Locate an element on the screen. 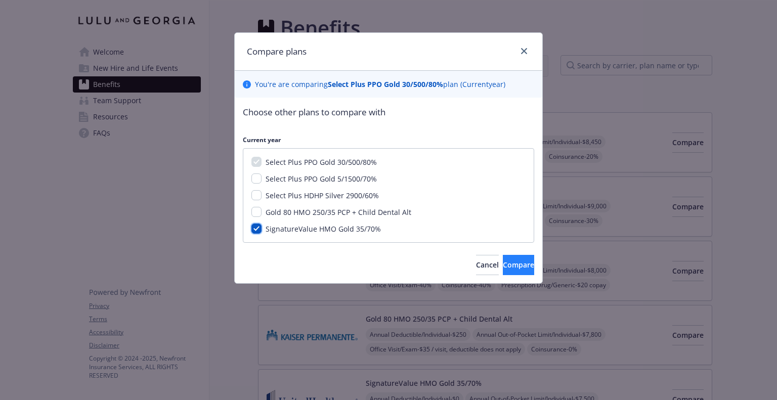 This screenshot has height=400, width=777. h1: Compare plans is located at coordinates (277, 52).